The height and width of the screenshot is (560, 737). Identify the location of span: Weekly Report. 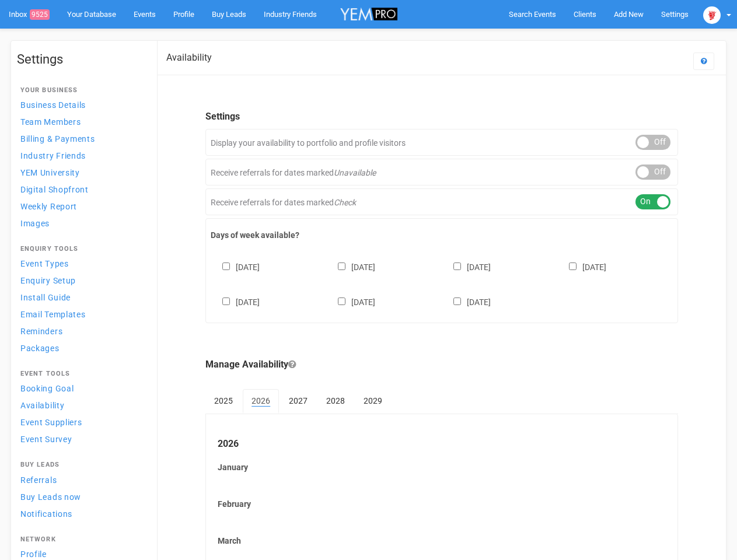
(48, 207).